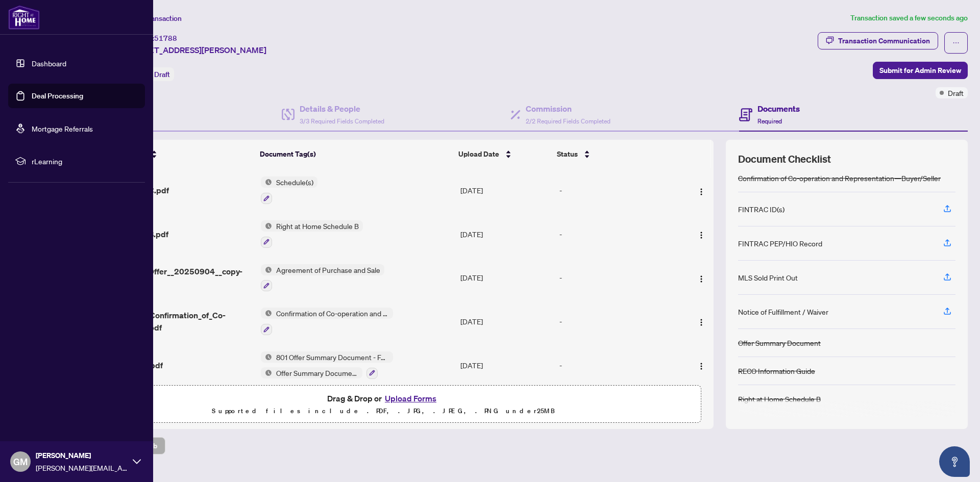 This screenshot has height=482, width=980. What do you see at coordinates (839, 178) in the screenshot?
I see `div: Confirmation of Co-operation and Representation—Buyer/Seller` at bounding box center [839, 178].